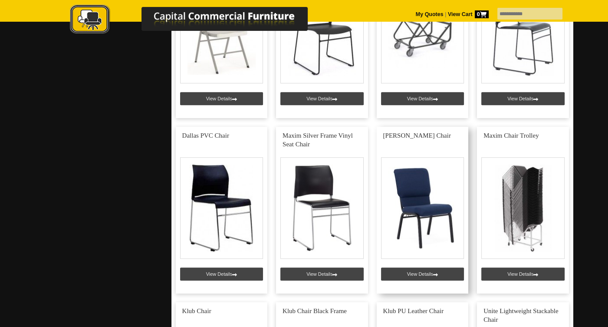 Image resolution: width=608 pixels, height=327 pixels. What do you see at coordinates (482, 14) in the screenshot?
I see `span: 0` at bounding box center [482, 14].